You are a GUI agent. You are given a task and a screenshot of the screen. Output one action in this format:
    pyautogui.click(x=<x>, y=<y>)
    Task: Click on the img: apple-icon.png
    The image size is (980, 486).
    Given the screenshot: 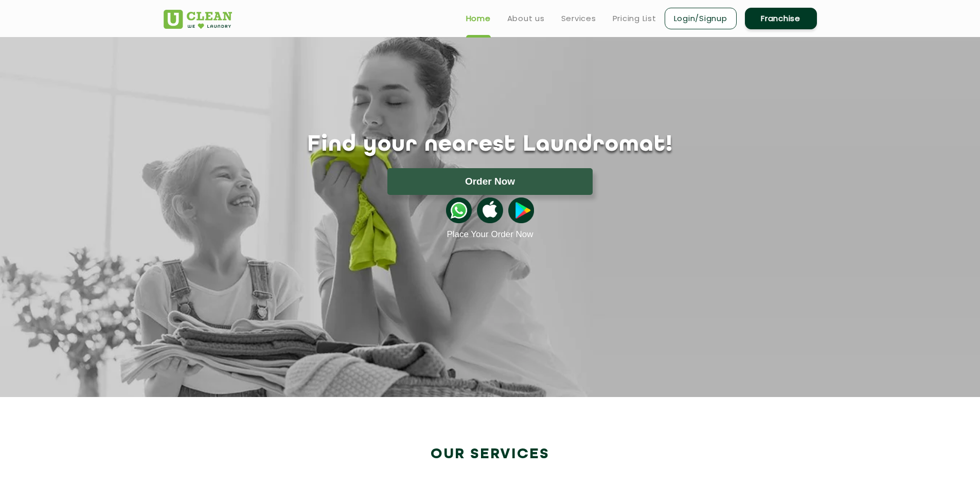 What is the action you would take?
    pyautogui.click(x=490, y=211)
    